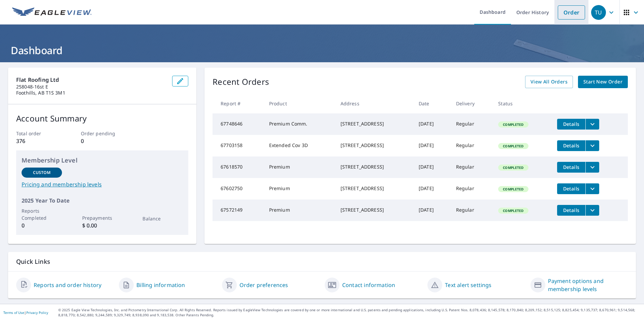 The height and width of the screenshot is (321, 644). I want to click on button: detailsBtn-67572149, so click(571, 210).